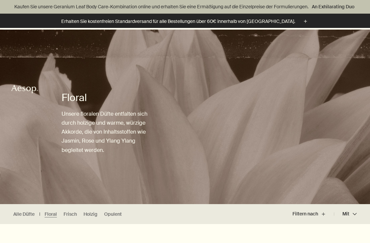 The height and width of the screenshot is (243, 370). What do you see at coordinates (24, 214) in the screenshot?
I see `a: Alle Düfte` at bounding box center [24, 214].